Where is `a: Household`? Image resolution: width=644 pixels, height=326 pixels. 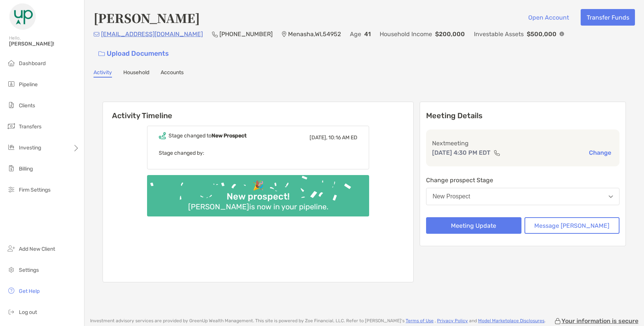
a: Household is located at coordinates (136, 74).